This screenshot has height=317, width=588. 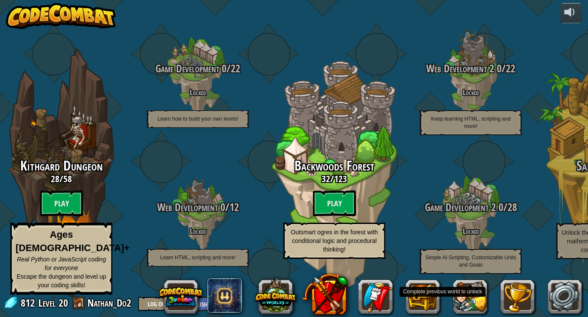 What do you see at coordinates (334, 241) in the screenshot?
I see `span: Outsmart ogres in the forest with conditional logic and procedural thinking!` at bounding box center [334, 241].